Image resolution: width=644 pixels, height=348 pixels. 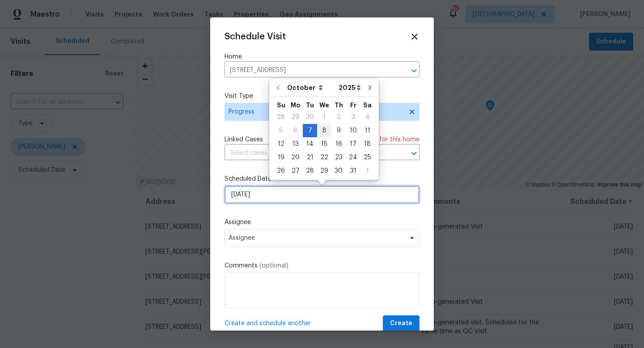 I want to click on div: 14, so click(x=310, y=144).